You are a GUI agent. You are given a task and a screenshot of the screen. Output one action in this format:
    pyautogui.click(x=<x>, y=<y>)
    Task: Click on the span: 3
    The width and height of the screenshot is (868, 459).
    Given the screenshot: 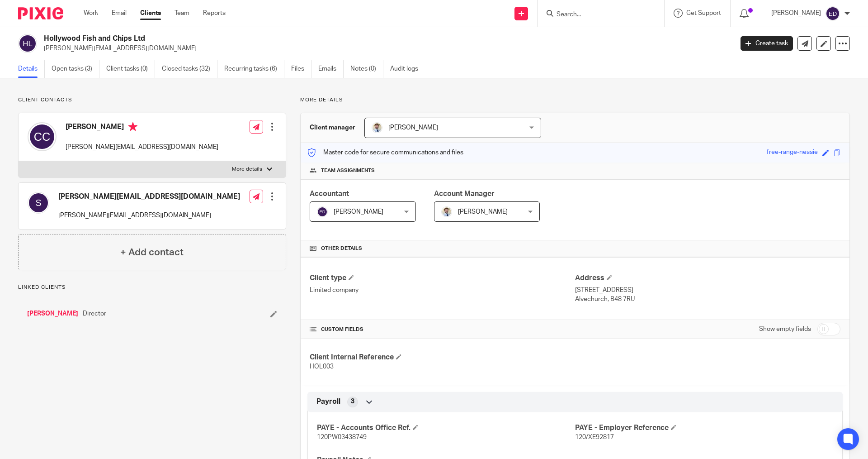 What is the action you would take?
    pyautogui.click(x=353, y=401)
    